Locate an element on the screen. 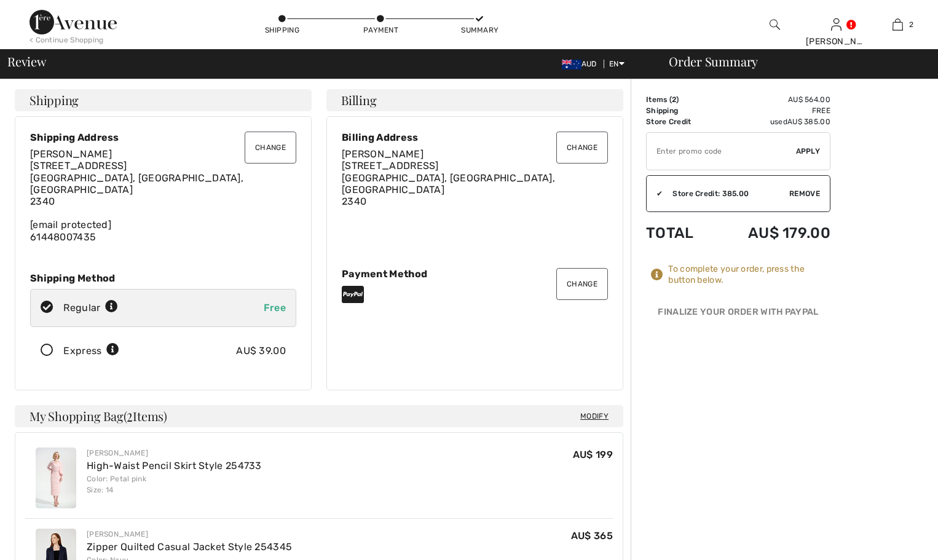 This screenshot has height=560, width=938. span: Billing is located at coordinates (358, 100).